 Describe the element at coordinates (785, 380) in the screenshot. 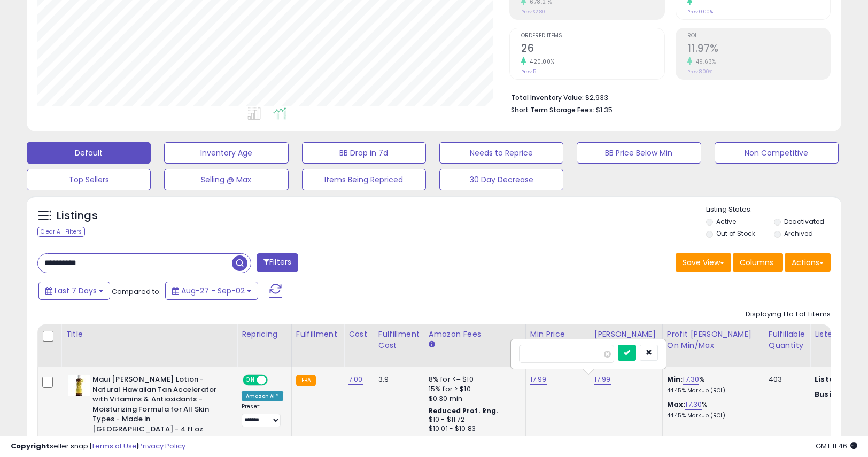

I see `div: 403` at that location.